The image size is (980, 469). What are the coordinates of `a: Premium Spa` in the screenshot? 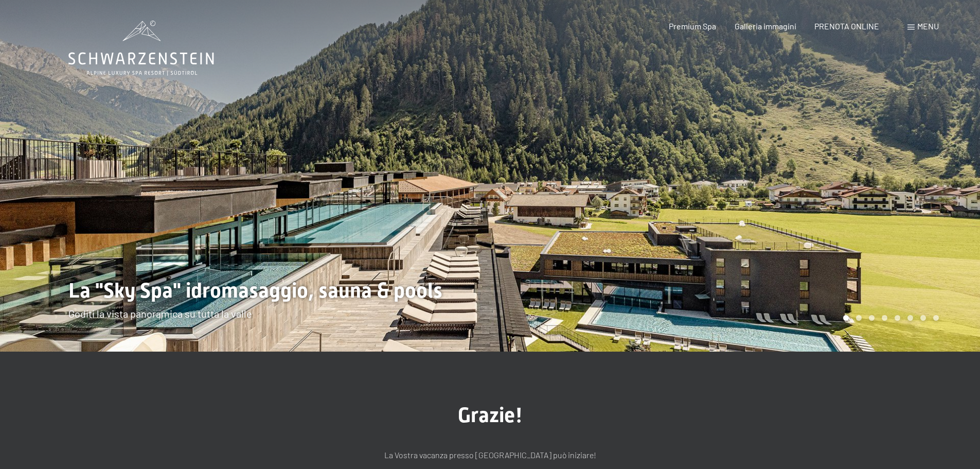 It's located at (692, 26).